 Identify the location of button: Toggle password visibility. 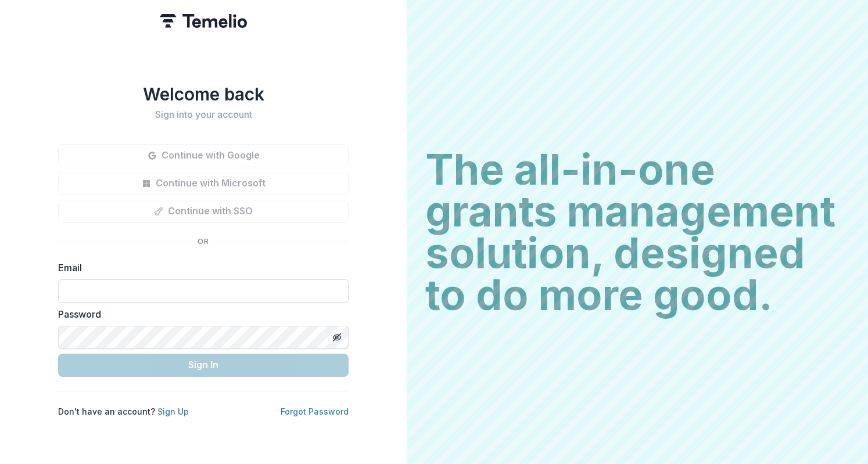
(336, 337).